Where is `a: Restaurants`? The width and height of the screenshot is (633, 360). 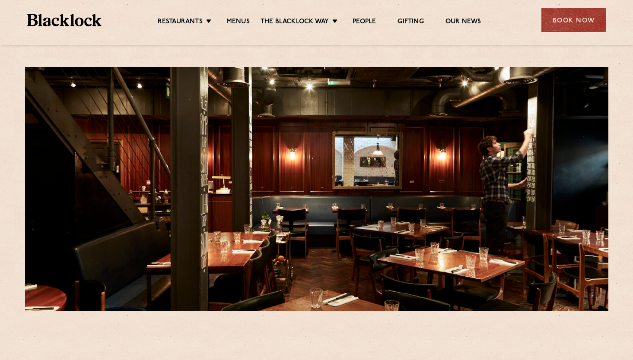 a: Restaurants is located at coordinates (180, 22).